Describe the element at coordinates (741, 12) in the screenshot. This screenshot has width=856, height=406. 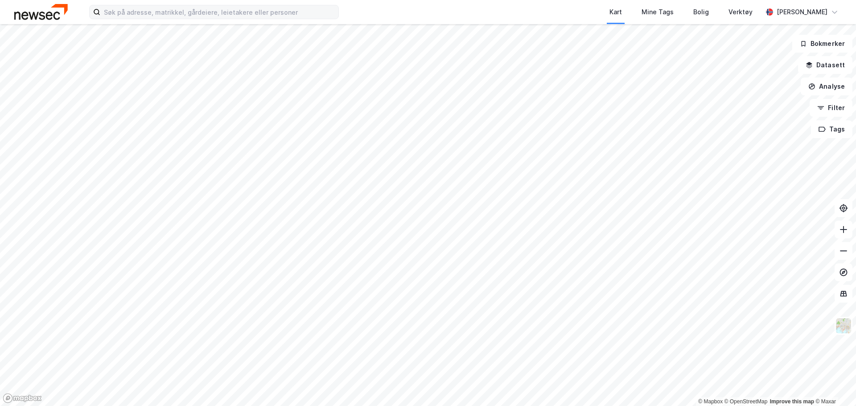
I see `div: Verktøy` at that location.